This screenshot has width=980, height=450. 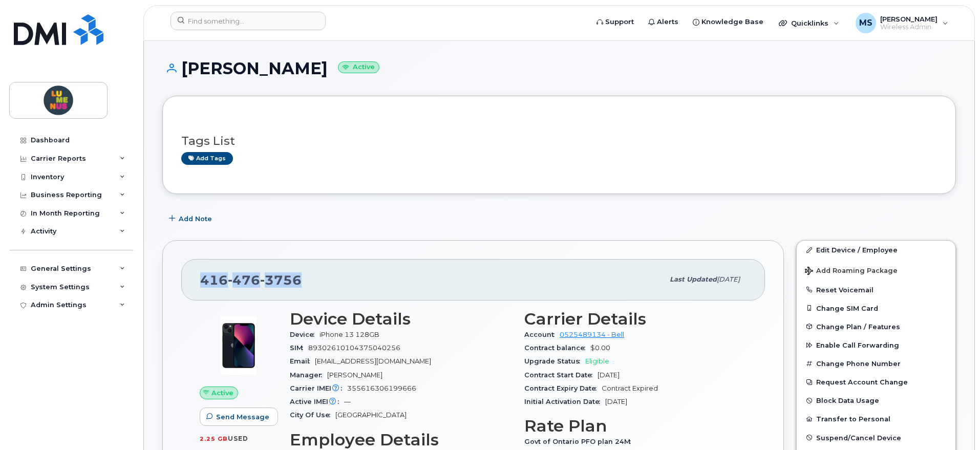 I want to click on span: Enable Call Forwarding, so click(x=857, y=345).